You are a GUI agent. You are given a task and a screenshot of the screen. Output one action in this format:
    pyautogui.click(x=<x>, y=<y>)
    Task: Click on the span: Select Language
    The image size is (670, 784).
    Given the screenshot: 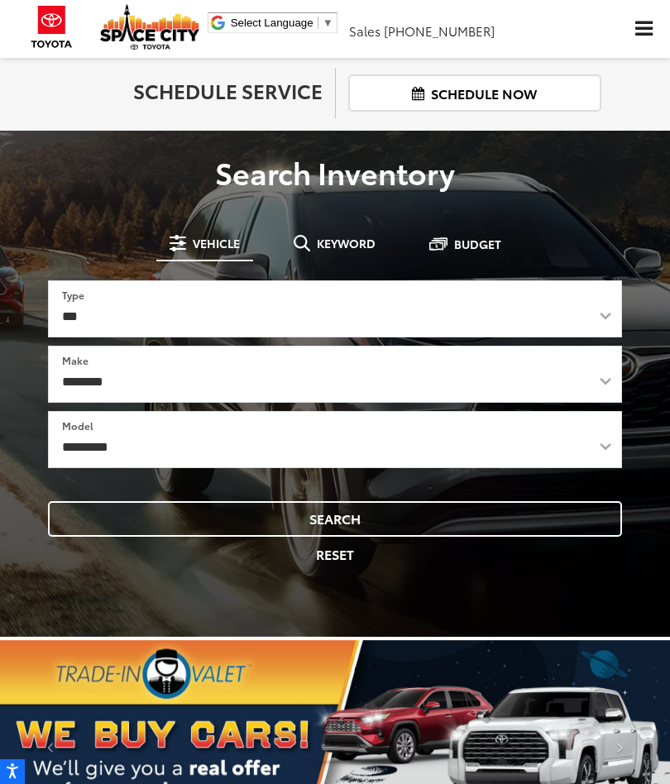 What is the action you would take?
    pyautogui.click(x=272, y=22)
    